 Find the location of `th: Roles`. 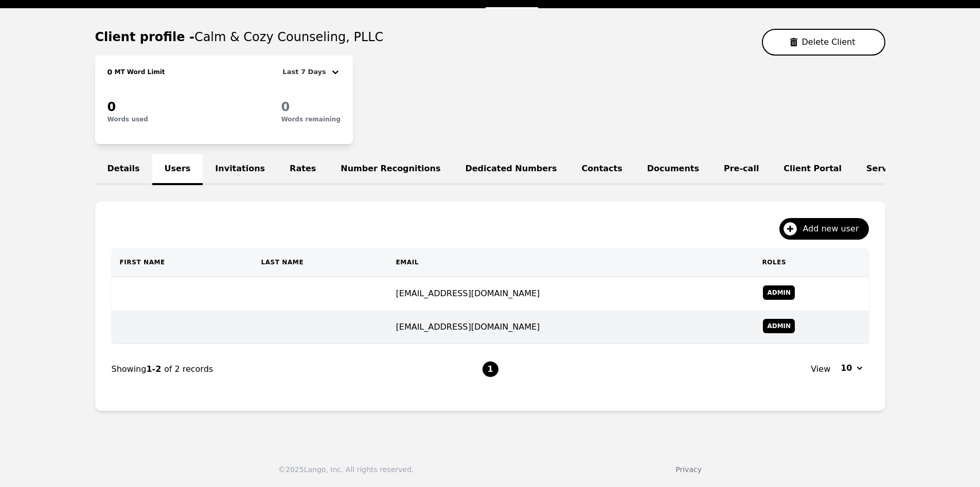

th: Roles is located at coordinates (811, 262).